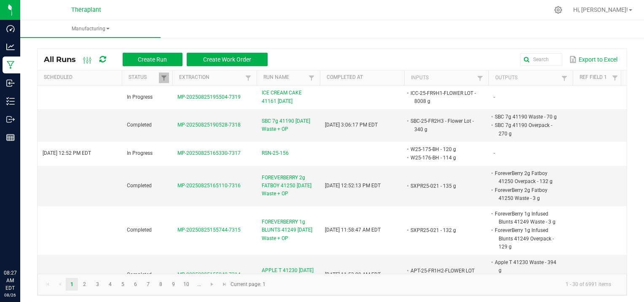 This screenshot has width=644, height=302. Describe the element at coordinates (209, 230) in the screenshot. I see `span: MP-20250825155744-7315` at that location.